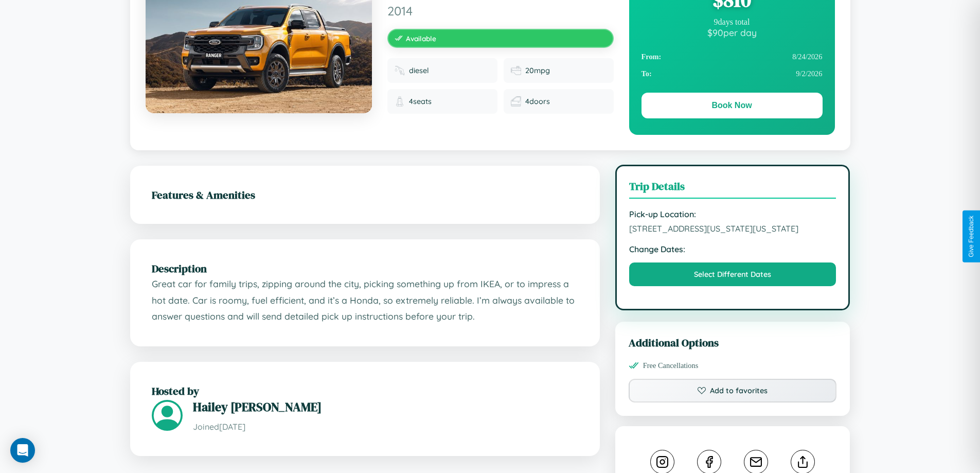 The image size is (980, 473). Describe the element at coordinates (732, 74) in the screenshot. I see `div: 9 / 2 / 2026` at that location.